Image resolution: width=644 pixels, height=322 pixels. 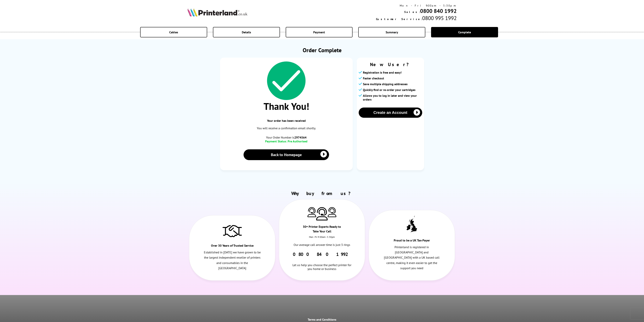 I want to click on span: Pre Authorised, so click(x=297, y=142).